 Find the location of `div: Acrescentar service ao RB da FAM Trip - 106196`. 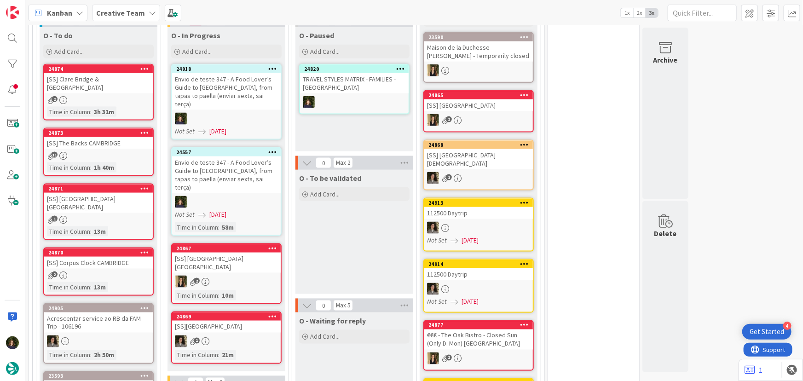

div: Acrescentar service ao RB da FAM Trip - 106196 is located at coordinates (98, 322).